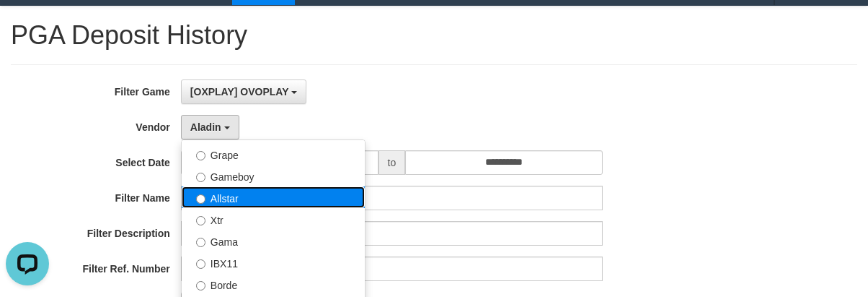 Image resolution: width=868 pixels, height=297 pixels. I want to click on label: Grape, so click(274, 153).